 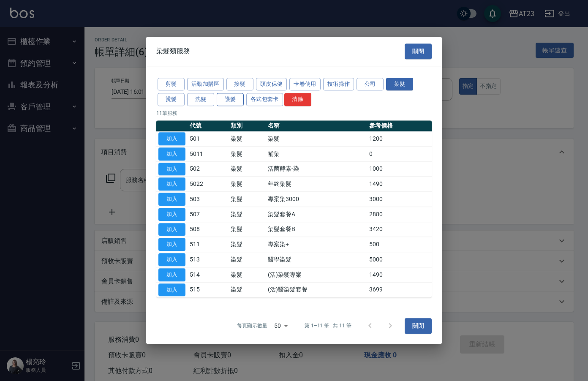 What do you see at coordinates (399, 245) in the screenshot?
I see `td: 500` at bounding box center [399, 245].